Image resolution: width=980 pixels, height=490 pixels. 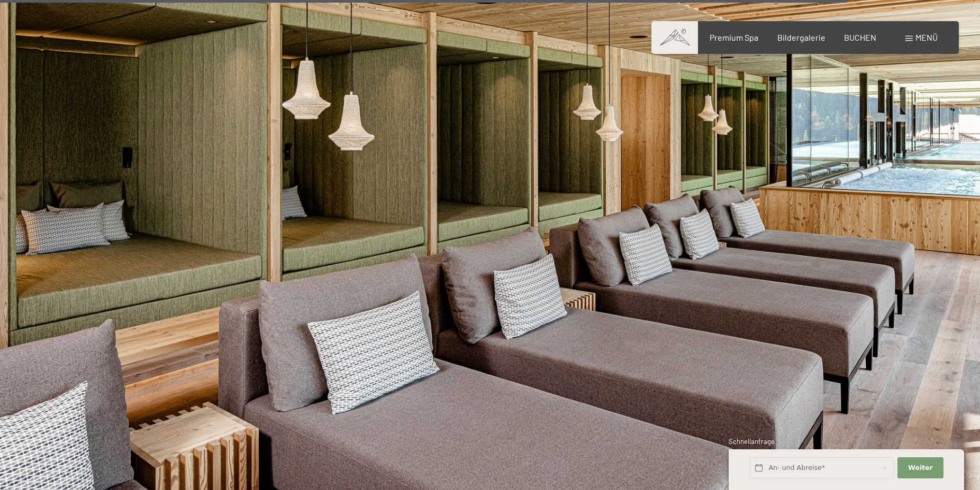 What do you see at coordinates (801, 37) in the screenshot?
I see `span: Bildergalerie` at bounding box center [801, 37].